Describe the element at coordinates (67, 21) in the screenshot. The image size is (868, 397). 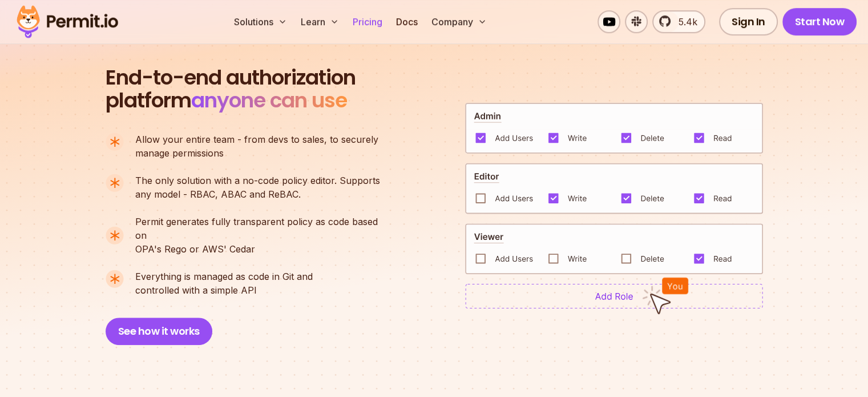
I see `img: Permit logo` at that location.